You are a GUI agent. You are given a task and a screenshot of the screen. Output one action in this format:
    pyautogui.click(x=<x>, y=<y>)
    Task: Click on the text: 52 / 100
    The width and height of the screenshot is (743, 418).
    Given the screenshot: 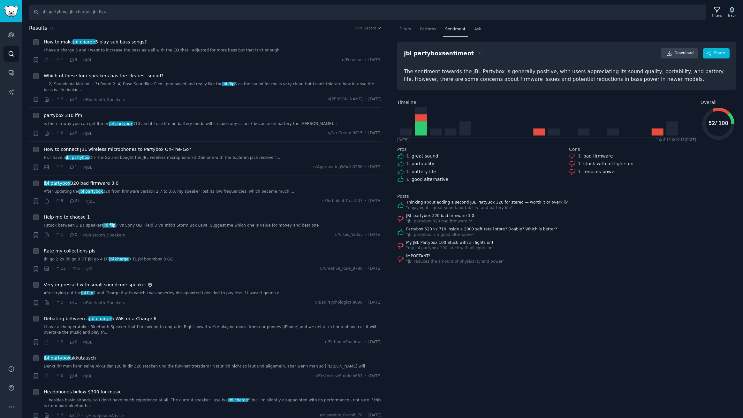 What is the action you would take?
    pyautogui.click(x=718, y=123)
    